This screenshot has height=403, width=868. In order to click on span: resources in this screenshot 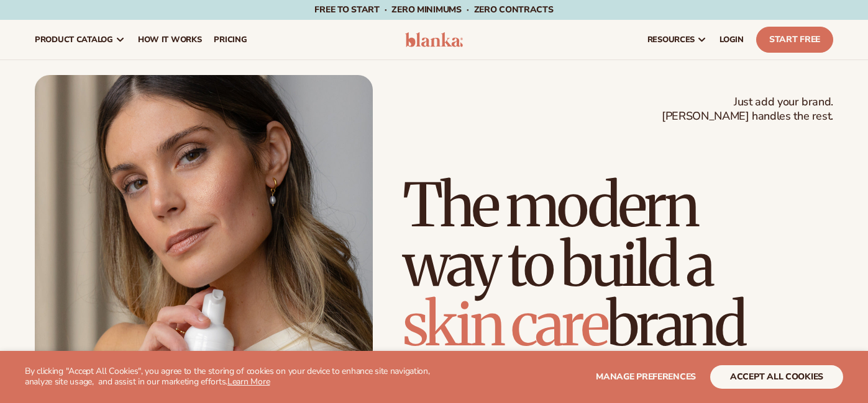, I will do `click(670, 40)`.